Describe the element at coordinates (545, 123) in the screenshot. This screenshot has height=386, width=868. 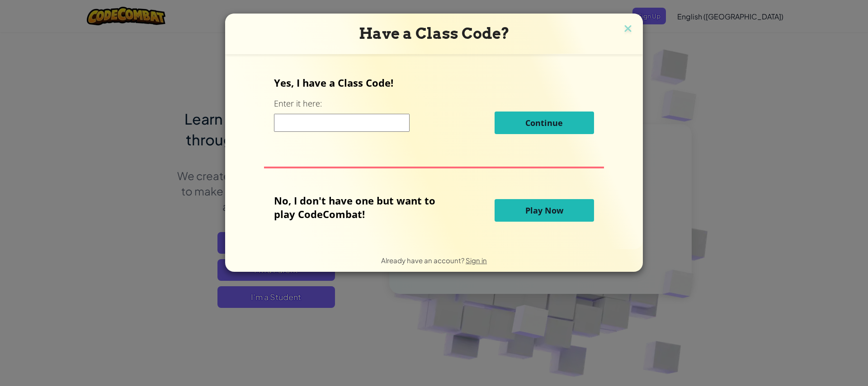
I see `button: Continue` at that location.